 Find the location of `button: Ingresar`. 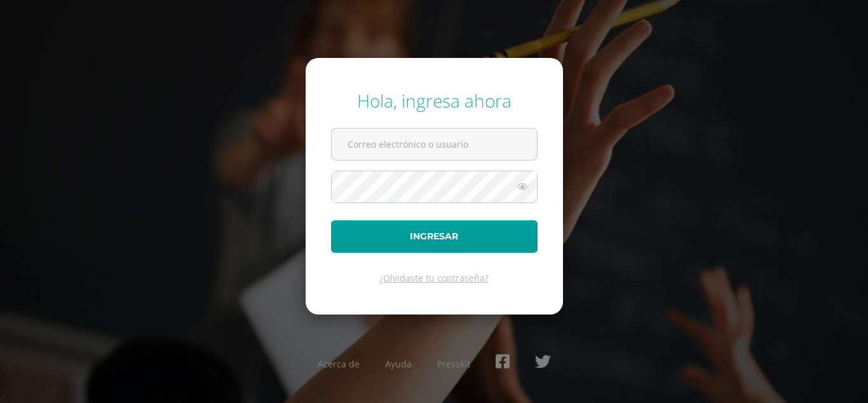

button: Ingresar is located at coordinates (434, 236).